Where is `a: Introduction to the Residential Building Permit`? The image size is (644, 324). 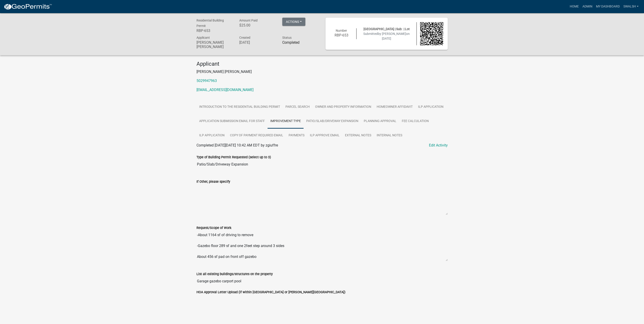 a: Introduction to the Residential Building Permit is located at coordinates (240, 107).